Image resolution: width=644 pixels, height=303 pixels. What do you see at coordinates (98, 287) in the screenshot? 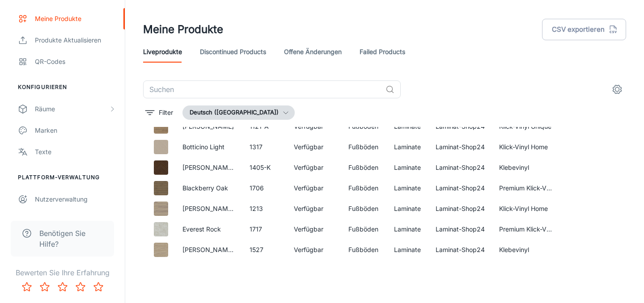
I see `button: Rate 5 star` at bounding box center [98, 287].